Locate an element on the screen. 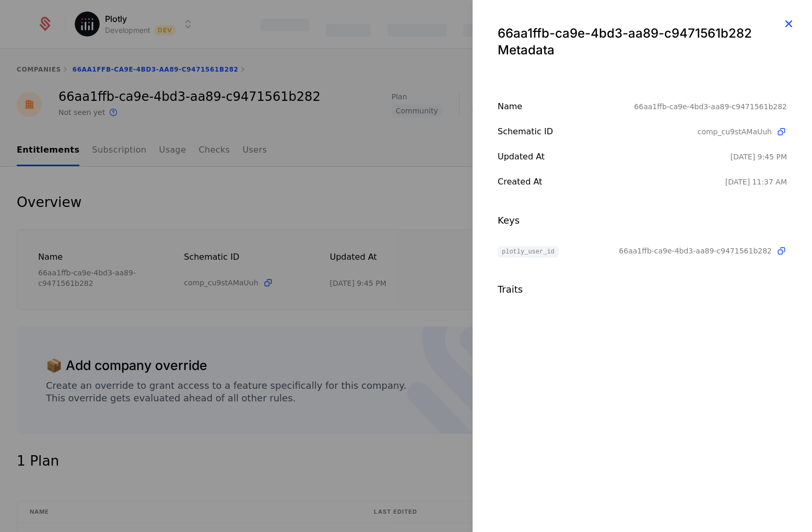  span: comp_cu9stAMaUuh is located at coordinates (734, 132).